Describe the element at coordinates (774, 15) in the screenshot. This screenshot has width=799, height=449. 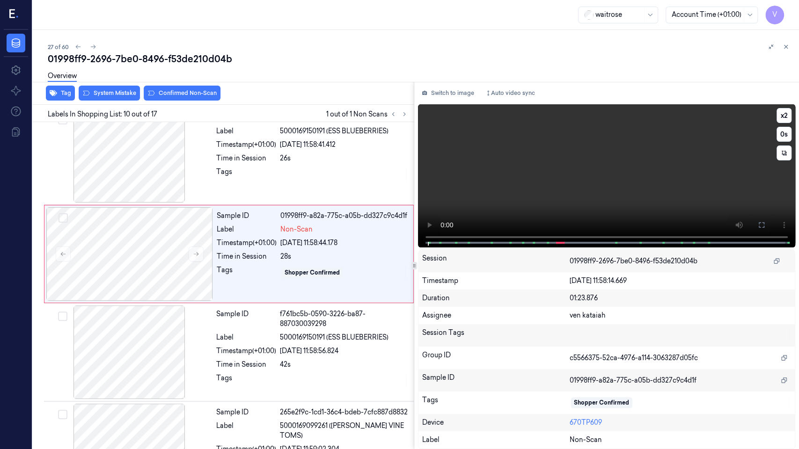
I see `span: V` at that location.